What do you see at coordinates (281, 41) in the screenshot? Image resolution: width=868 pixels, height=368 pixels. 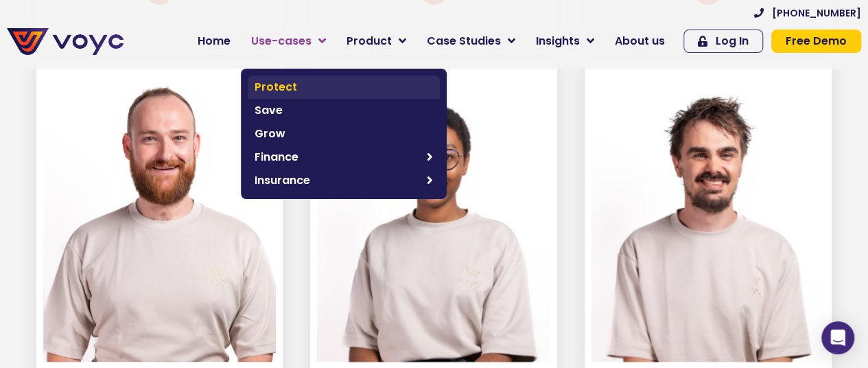 I see `span: Use-cases` at bounding box center [281, 41].